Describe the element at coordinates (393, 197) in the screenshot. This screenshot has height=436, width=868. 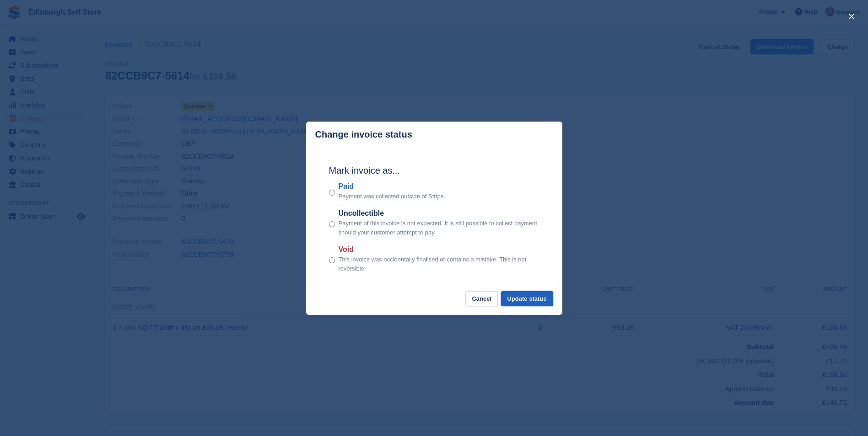
I see `p: Payment was collected outside of Stripe.` at that location.